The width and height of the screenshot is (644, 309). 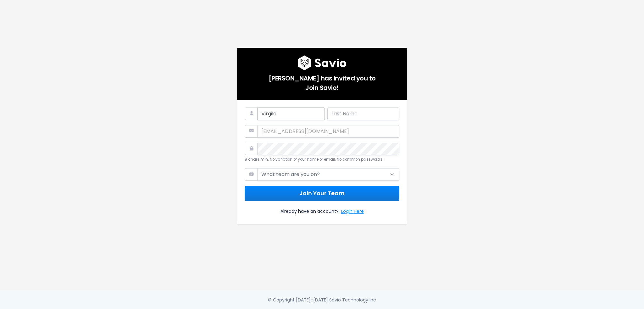 I want to click on button: Join Your Team, so click(x=322, y=194).